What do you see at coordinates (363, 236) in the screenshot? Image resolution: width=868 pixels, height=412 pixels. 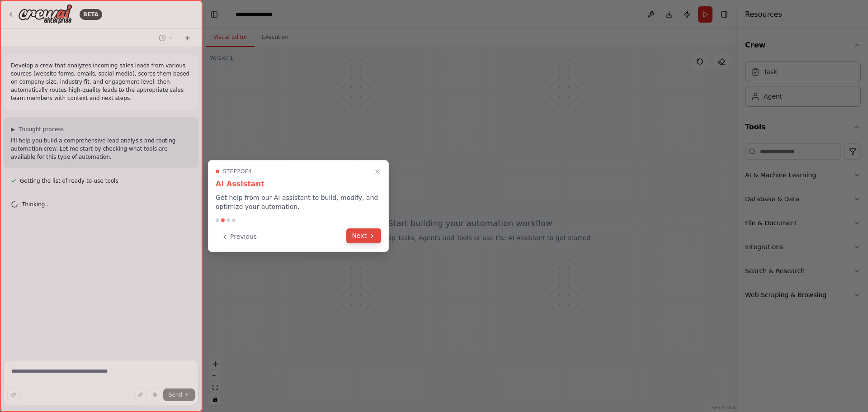 I see `button: Next` at bounding box center [363, 236].